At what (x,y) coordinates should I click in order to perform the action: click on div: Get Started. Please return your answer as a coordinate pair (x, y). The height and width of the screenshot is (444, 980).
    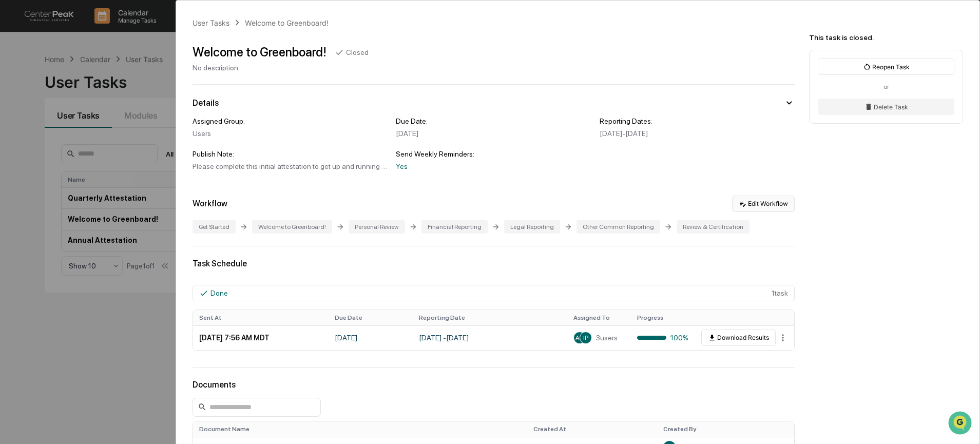
    Looking at the image, I should click on (214, 226).